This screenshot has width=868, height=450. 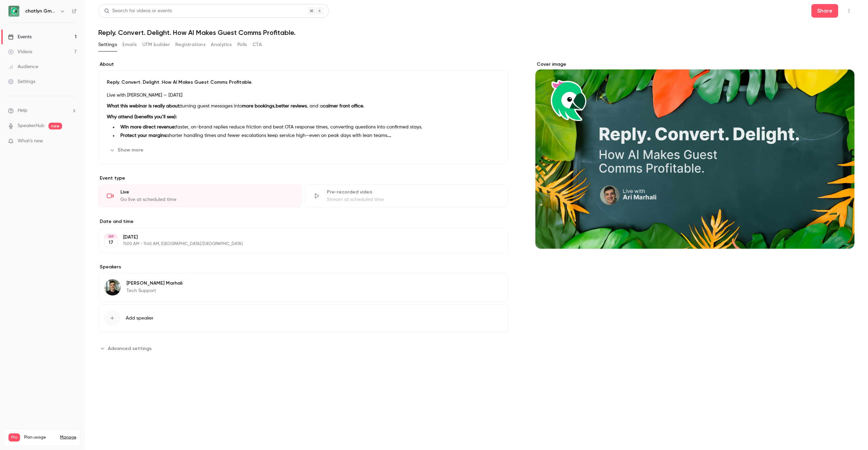 What do you see at coordinates (824, 11) in the screenshot?
I see `button: Share` at bounding box center [824, 11].